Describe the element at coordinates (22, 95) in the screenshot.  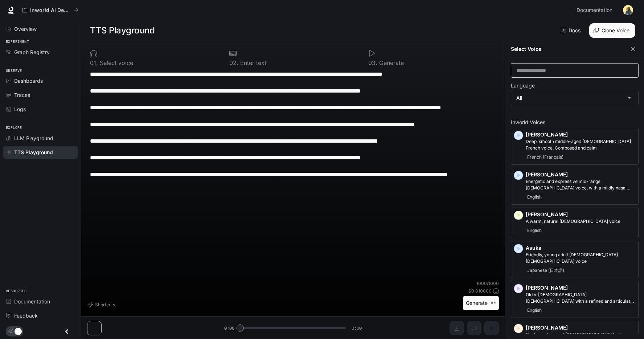
I see `span: Traces` at that location.